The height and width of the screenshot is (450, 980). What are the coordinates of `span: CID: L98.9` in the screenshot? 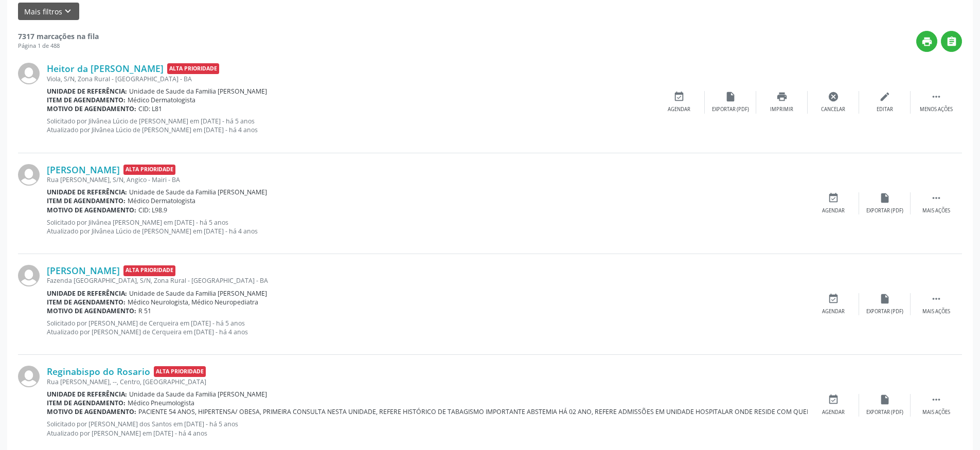 It's located at (153, 210).